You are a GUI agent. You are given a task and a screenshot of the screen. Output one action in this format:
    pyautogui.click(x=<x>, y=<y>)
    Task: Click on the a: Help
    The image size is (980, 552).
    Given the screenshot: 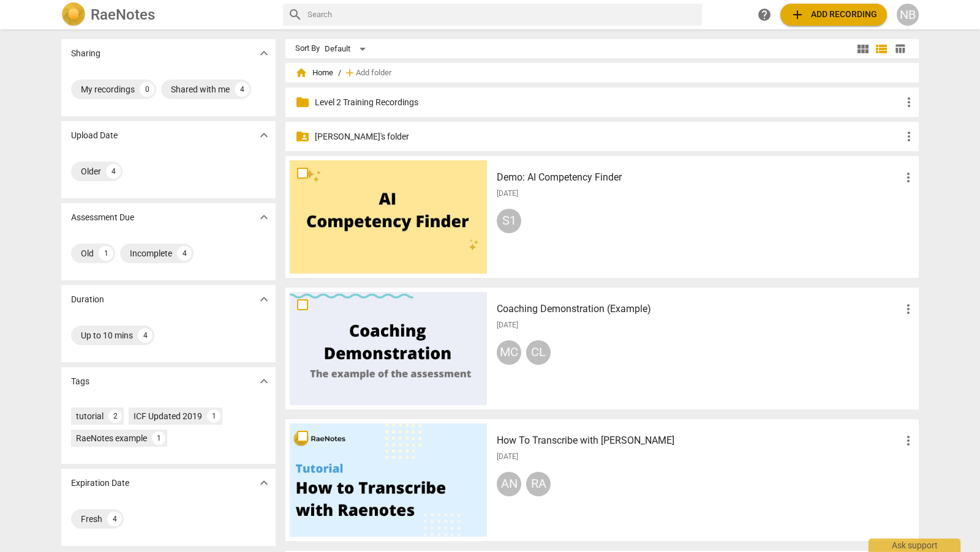 What is the action you would take?
    pyautogui.click(x=765, y=15)
    